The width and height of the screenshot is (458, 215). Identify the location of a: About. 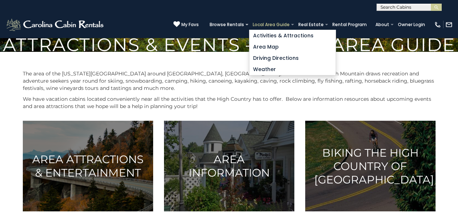
(383, 25).